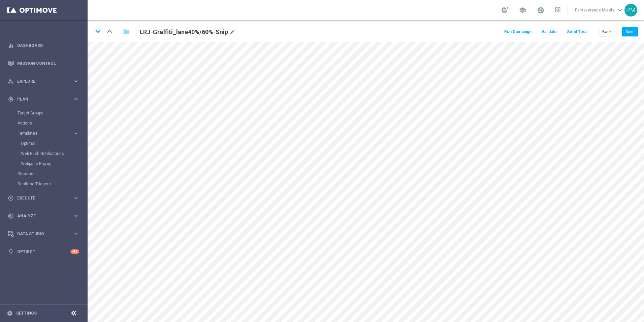 The image size is (644, 322). I want to click on a: Actions, so click(44, 123).